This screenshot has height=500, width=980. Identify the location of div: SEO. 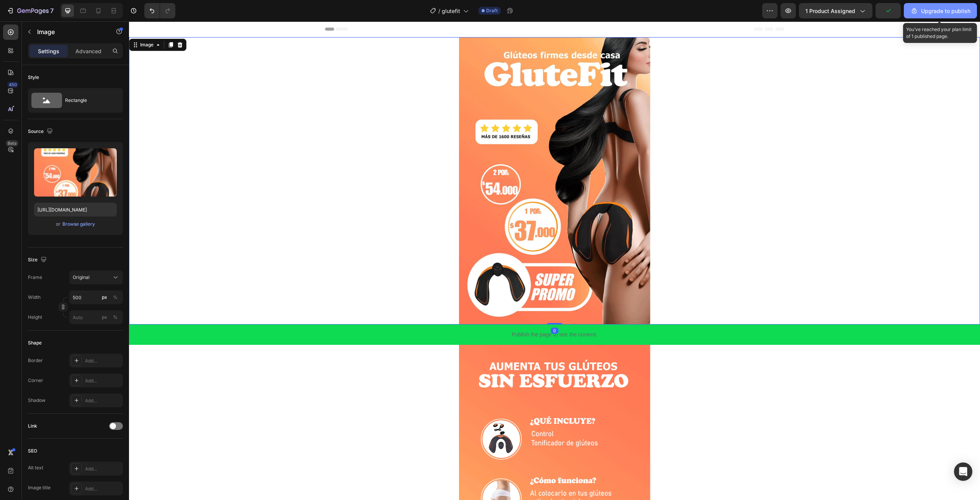
(33, 451).